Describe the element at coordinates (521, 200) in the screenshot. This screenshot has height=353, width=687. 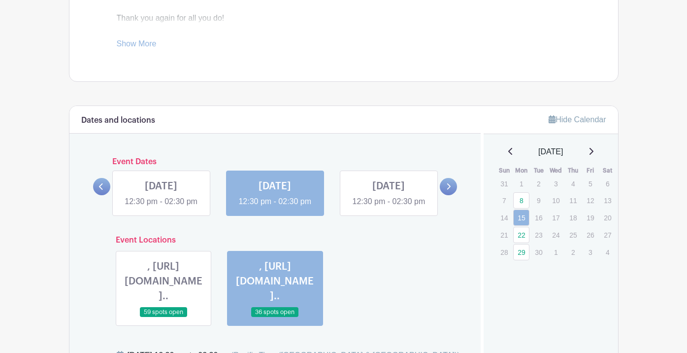
I see `a: 8` at that location.